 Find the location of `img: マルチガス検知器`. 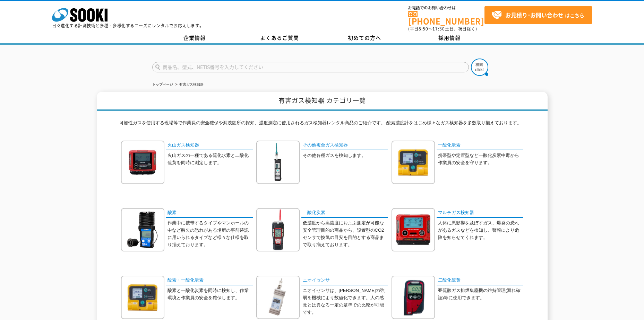

img: マルチガス検知器 is located at coordinates (413, 230).